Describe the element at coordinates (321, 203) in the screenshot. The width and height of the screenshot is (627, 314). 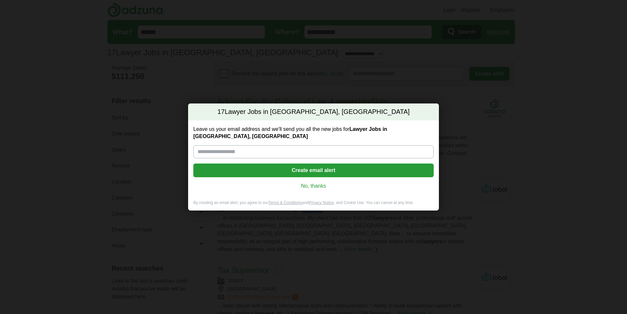
I see `a: Privacy Notice` at that location.